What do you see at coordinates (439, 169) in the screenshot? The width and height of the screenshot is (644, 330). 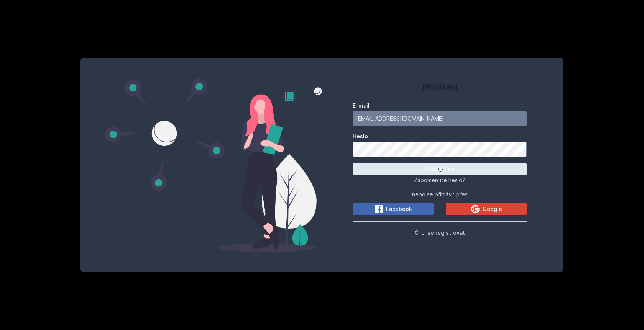 I see `button: Přihlásit se` at bounding box center [439, 169].